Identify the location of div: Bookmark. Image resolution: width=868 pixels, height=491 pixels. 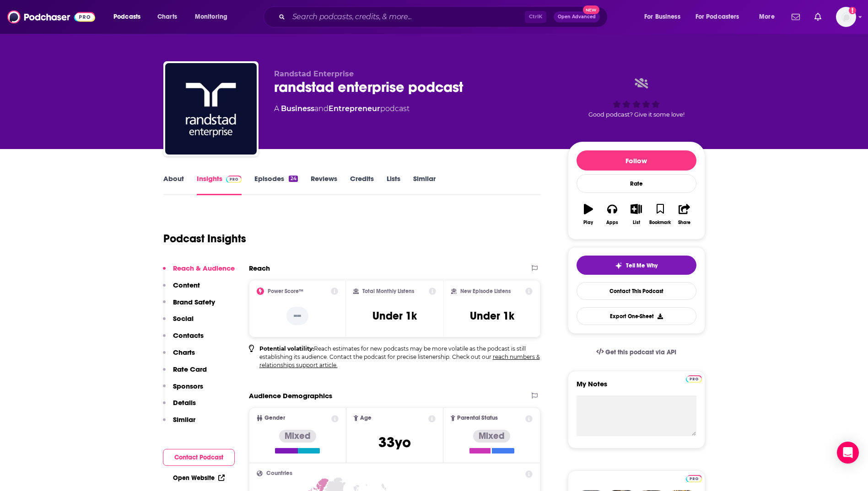
(660, 223).